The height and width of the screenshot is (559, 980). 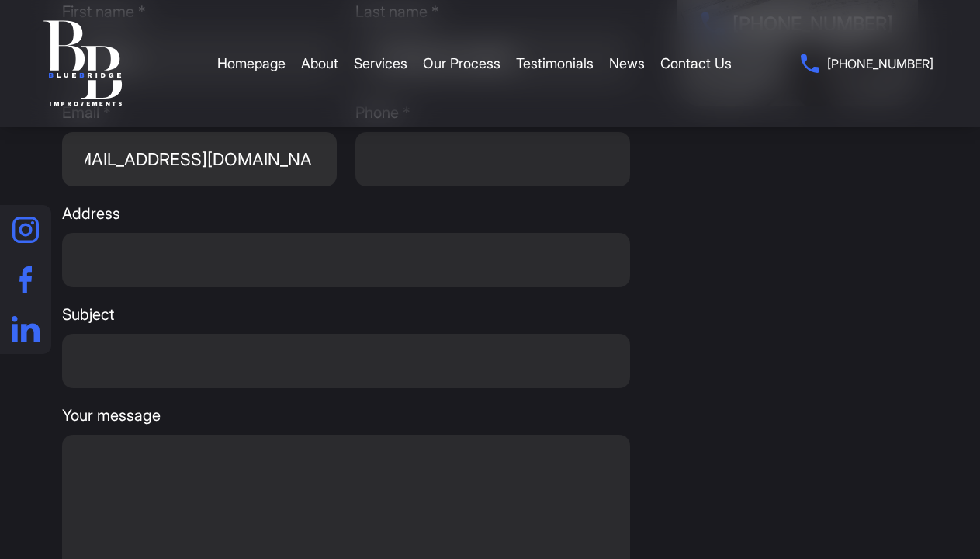 What do you see at coordinates (345, 415) in the screenshot?
I see `span: Your message` at bounding box center [345, 415].